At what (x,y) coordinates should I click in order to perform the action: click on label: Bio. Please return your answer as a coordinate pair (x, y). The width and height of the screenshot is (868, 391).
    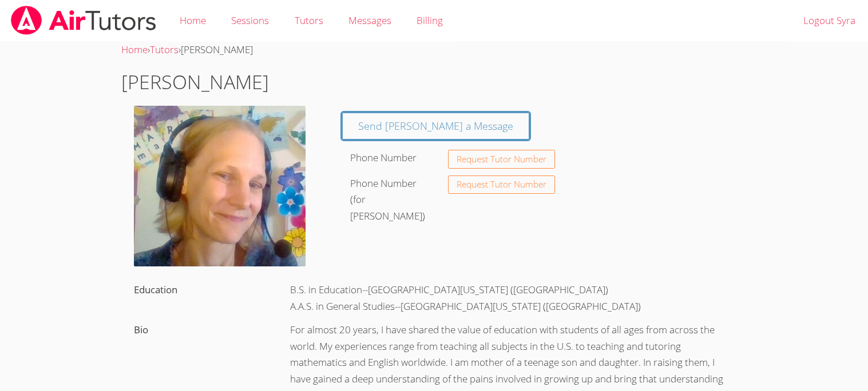
    Looking at the image, I should click on (140, 329).